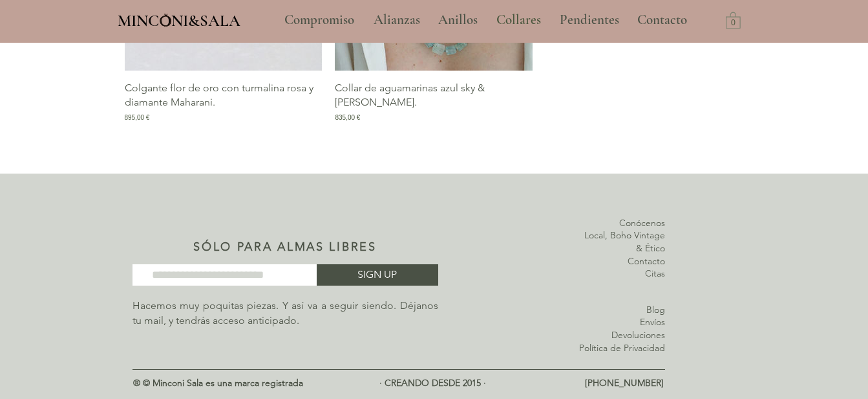 This screenshot has height=399, width=868. I want to click on a: MINCONI&SALA, so click(179, 19).